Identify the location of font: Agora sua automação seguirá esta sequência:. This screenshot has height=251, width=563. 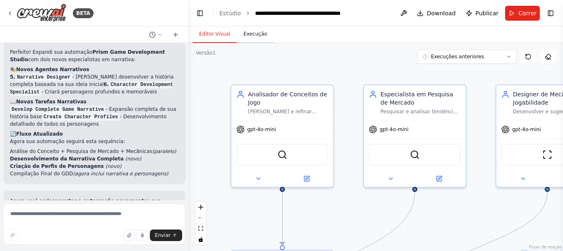
(67, 142).